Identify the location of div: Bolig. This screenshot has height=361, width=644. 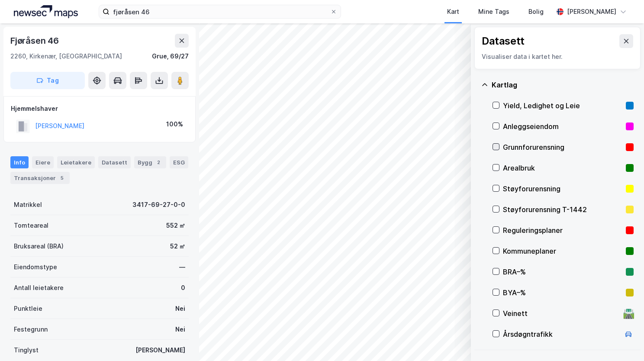
(536, 12).